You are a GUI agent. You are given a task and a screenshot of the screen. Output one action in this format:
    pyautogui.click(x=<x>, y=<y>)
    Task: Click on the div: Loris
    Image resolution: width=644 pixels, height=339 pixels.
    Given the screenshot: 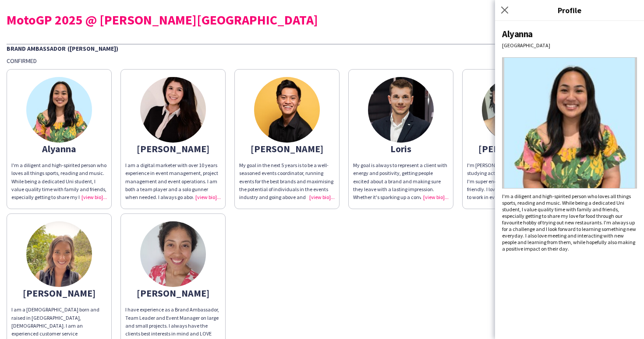 What is the action you would take?
    pyautogui.click(x=401, y=149)
    